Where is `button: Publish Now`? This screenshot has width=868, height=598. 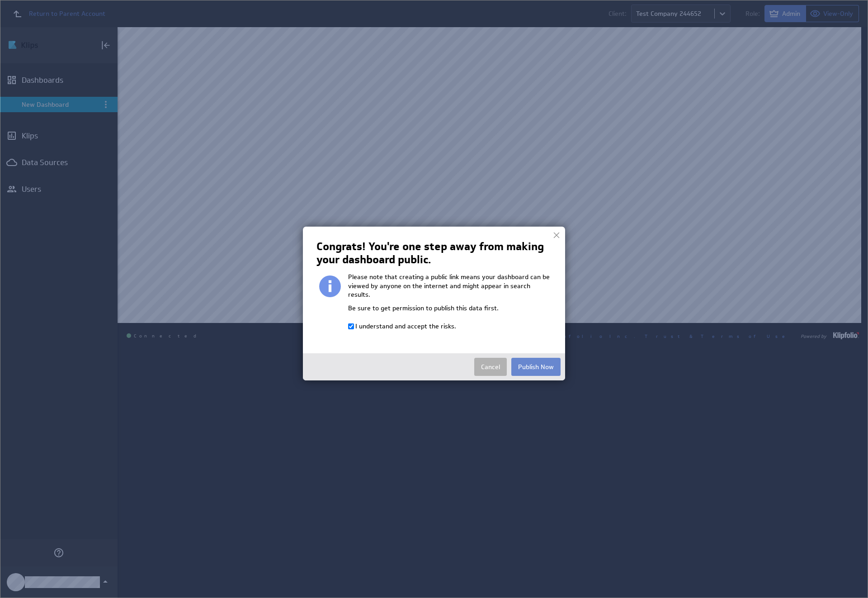
button: Publish Now is located at coordinates (536, 367).